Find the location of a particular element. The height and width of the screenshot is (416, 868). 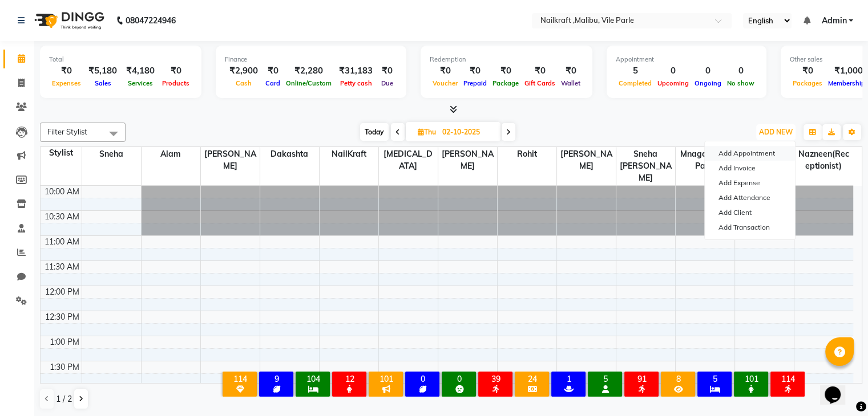

div: Total is located at coordinates (120, 59).